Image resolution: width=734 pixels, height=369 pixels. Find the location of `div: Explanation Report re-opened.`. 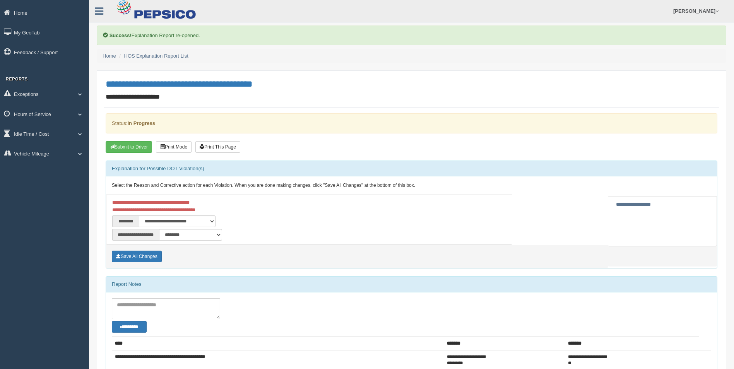

div: Explanation Report re-opened. is located at coordinates (411, 35).